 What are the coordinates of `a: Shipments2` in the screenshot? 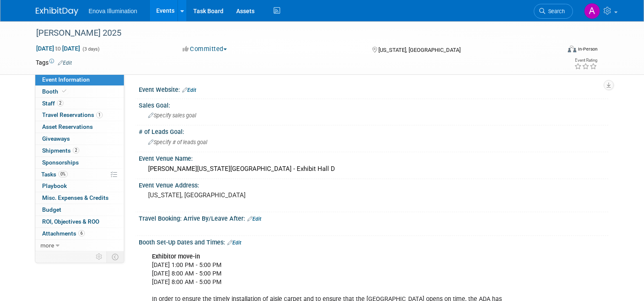 It's located at (80, 150).